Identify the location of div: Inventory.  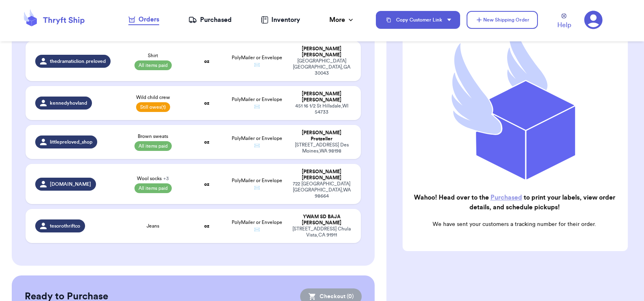
(280, 20).